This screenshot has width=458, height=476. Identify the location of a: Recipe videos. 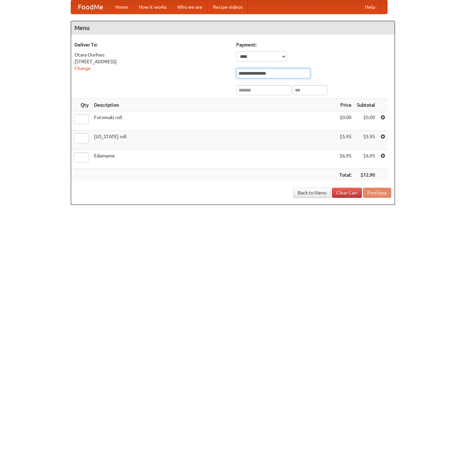
(228, 7).